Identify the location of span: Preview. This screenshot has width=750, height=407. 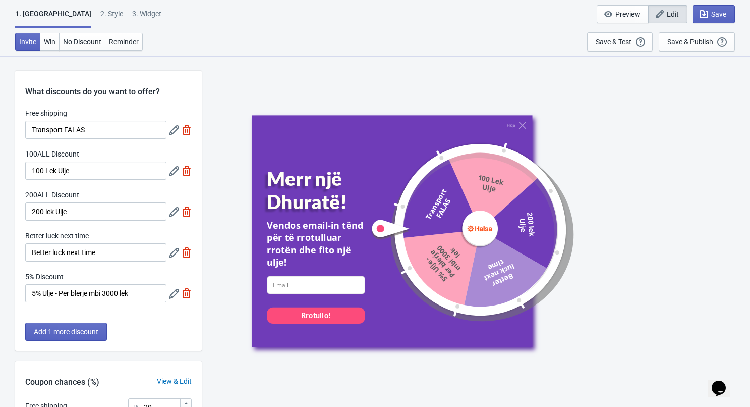
(628, 14).